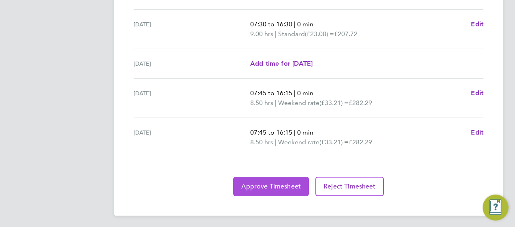 The height and width of the screenshot is (227, 515). What do you see at coordinates (319, 34) in the screenshot?
I see `span: (£23.08) =` at bounding box center [319, 34].